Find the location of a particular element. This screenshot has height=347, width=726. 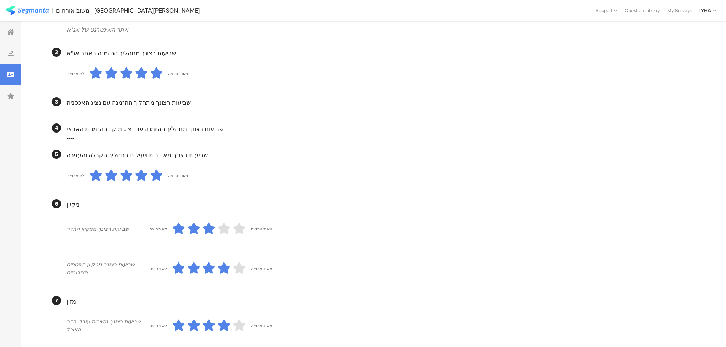

a: My Surveys is located at coordinates (680, 10).